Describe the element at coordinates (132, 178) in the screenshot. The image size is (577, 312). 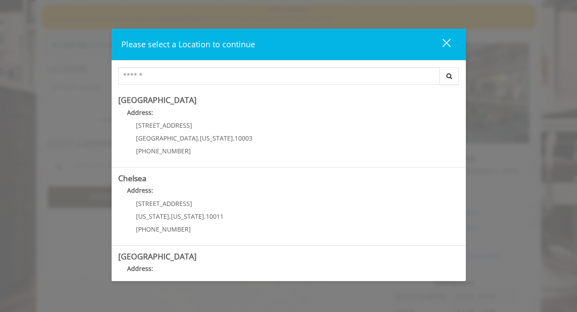
I see `b: Chelsea` at that location.